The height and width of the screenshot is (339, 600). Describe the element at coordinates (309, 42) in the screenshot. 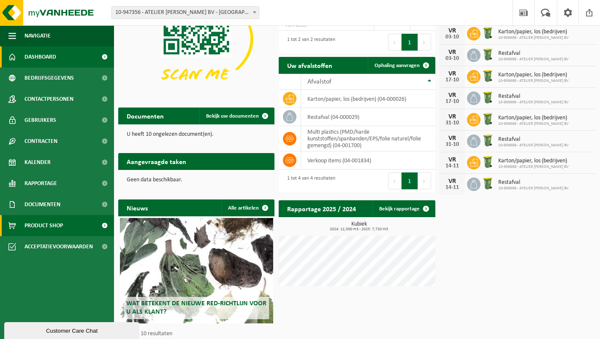

I see `div: 1 tot 2 van 2 resultaten` at that location.